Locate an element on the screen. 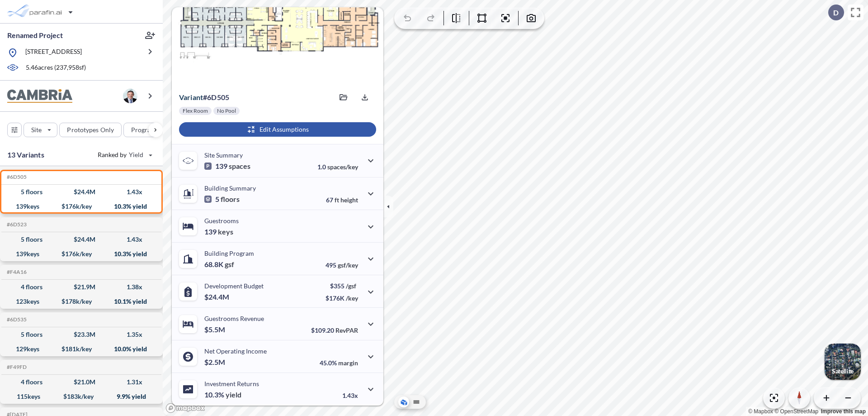 This screenshot has width=868, height=416. p: Building Program is located at coordinates (229, 253).